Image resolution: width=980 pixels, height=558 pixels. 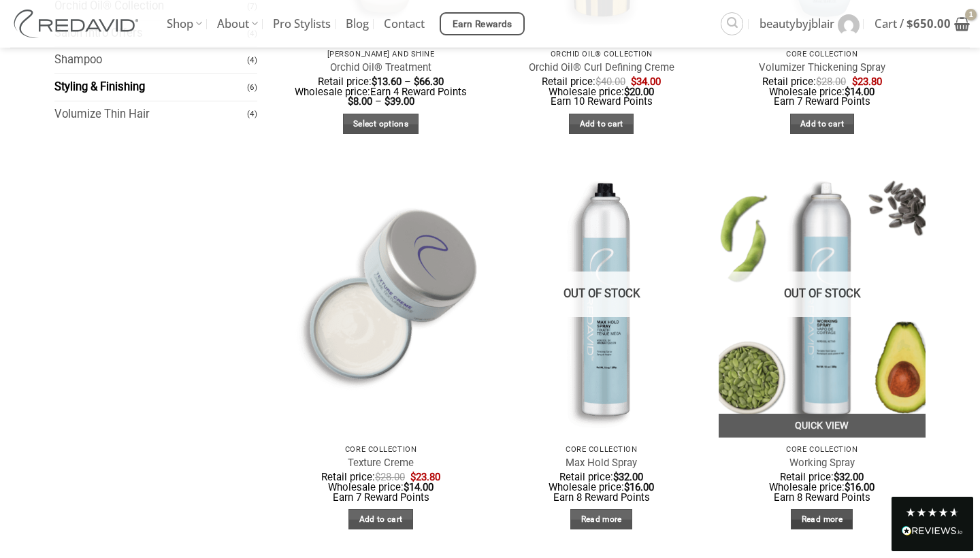 What do you see at coordinates (482, 24) in the screenshot?
I see `a: Earn Rewards` at bounding box center [482, 24].